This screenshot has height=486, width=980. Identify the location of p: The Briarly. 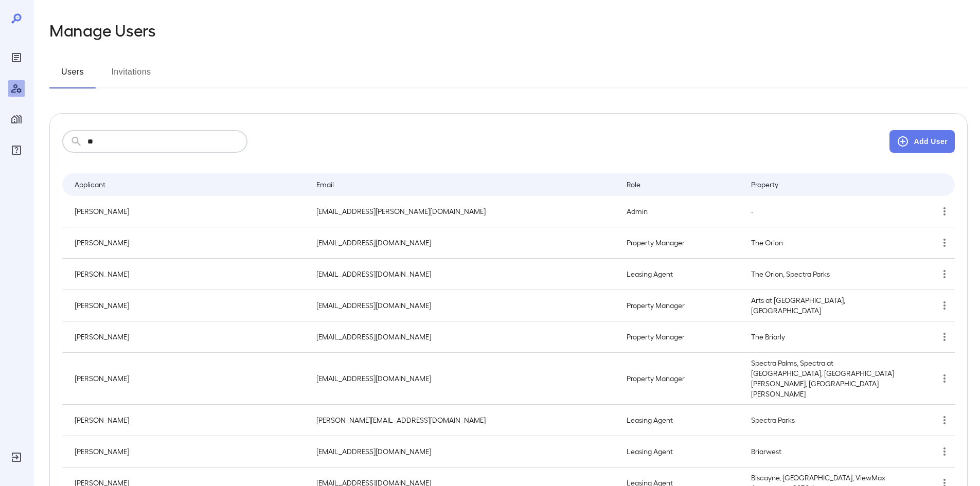
(825, 337).